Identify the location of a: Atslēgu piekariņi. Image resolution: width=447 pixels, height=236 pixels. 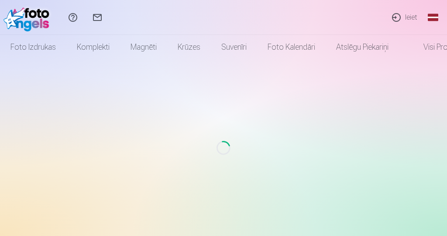
(362, 47).